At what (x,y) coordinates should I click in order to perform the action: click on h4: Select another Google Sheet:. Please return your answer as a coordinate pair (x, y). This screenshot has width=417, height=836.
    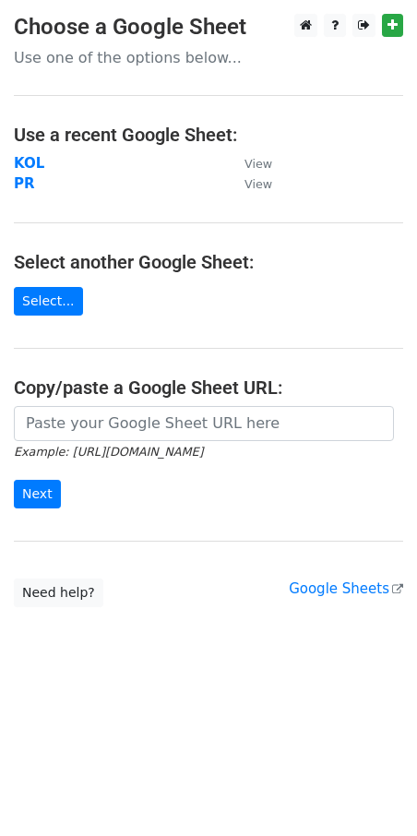
    Looking at the image, I should click on (208, 262).